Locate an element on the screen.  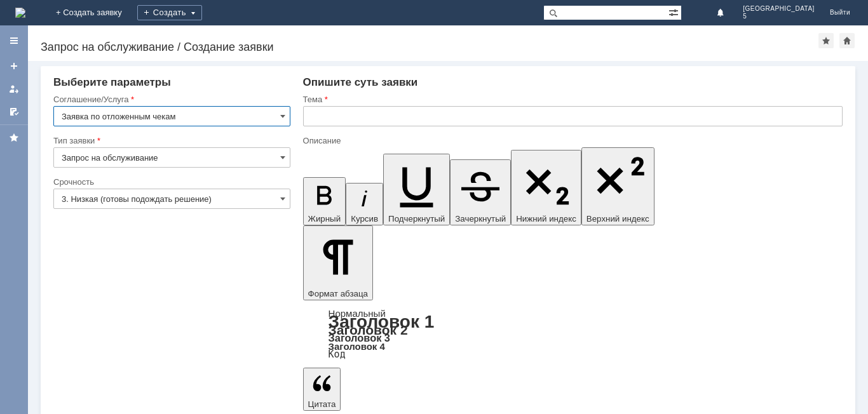
div: Сделать домашней страницей is located at coordinates (847, 41).